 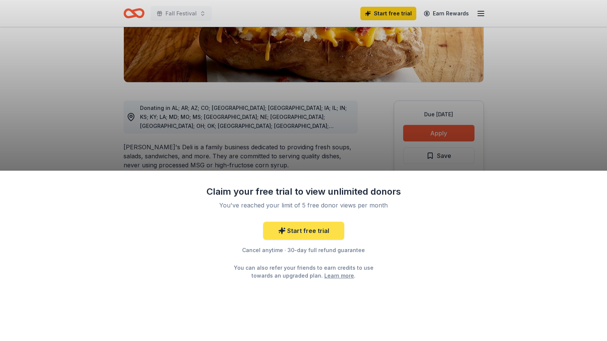 I want to click on a: Start free trial, so click(x=304, y=231).